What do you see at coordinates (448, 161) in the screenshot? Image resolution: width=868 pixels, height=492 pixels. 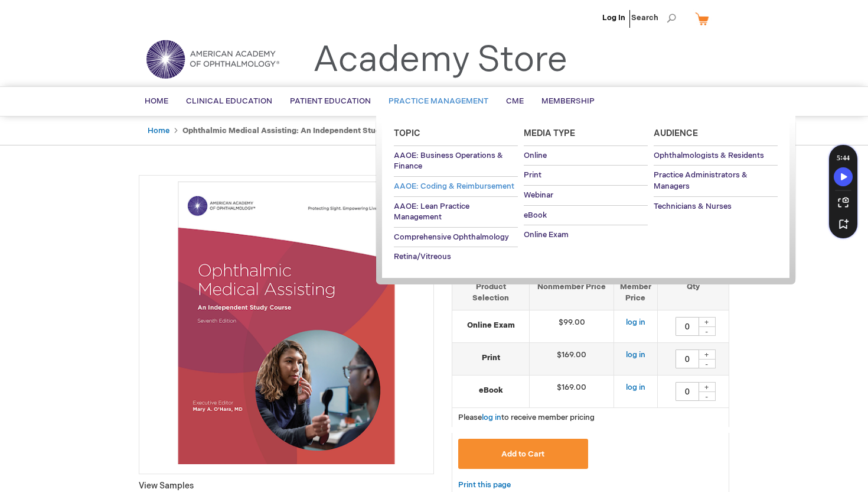 I see `span: AAOE: Business Operations & Finance` at bounding box center [448, 161].